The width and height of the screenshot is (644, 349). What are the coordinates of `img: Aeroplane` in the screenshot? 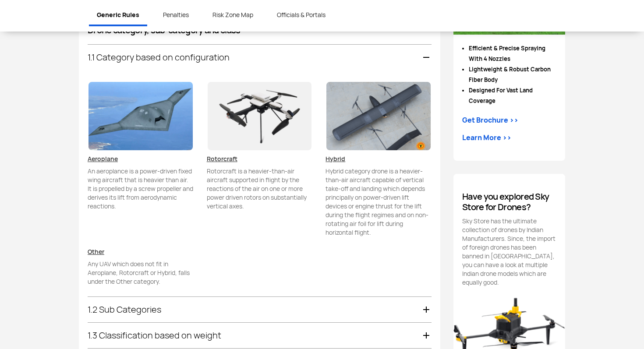 It's located at (141, 116).